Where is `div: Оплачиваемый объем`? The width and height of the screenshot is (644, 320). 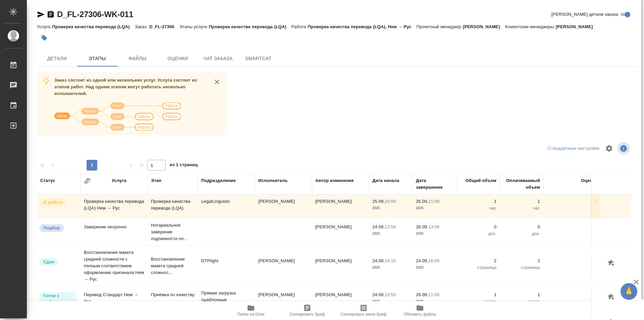
div: Оплачиваемый объем is located at coordinates (521, 184).